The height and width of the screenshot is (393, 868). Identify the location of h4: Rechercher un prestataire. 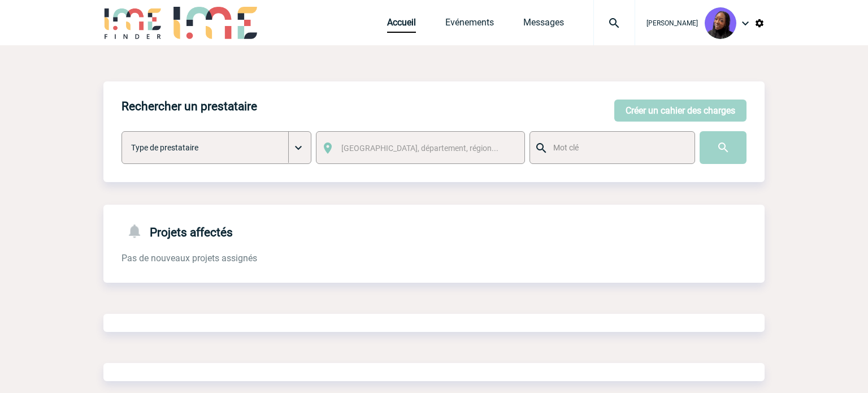
(189, 107).